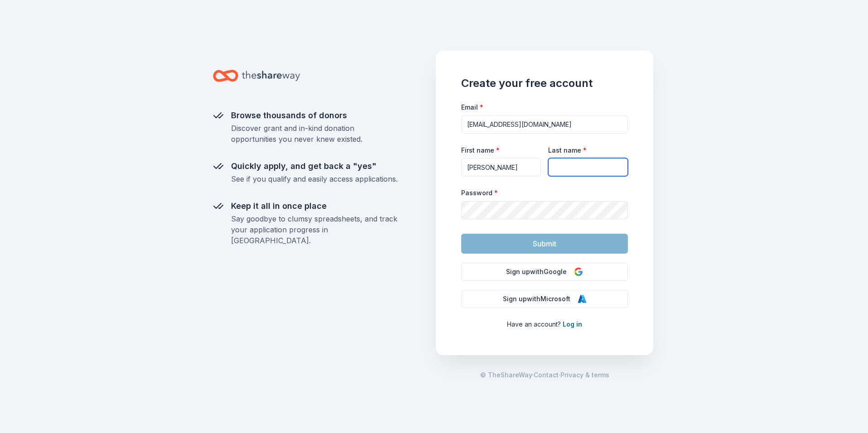 This screenshot has height=433, width=868. I want to click on div: Keep it all in once place, so click(314, 206).